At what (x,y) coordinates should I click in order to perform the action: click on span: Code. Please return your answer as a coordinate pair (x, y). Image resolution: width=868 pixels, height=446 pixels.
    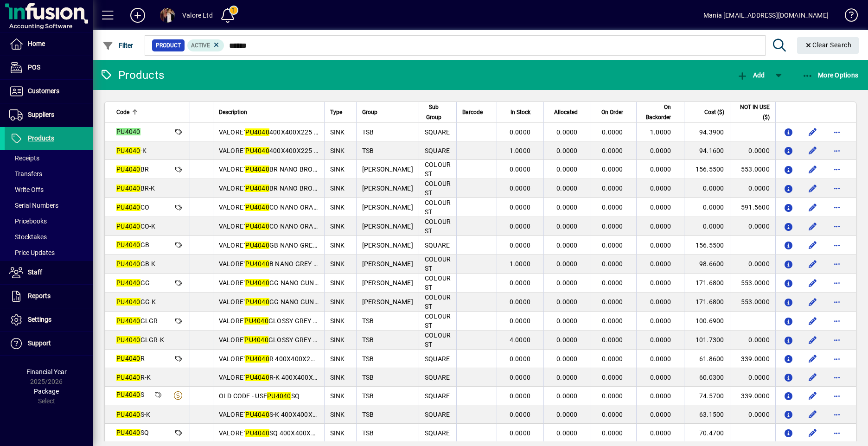
    Looking at the image, I should click on (123, 112).